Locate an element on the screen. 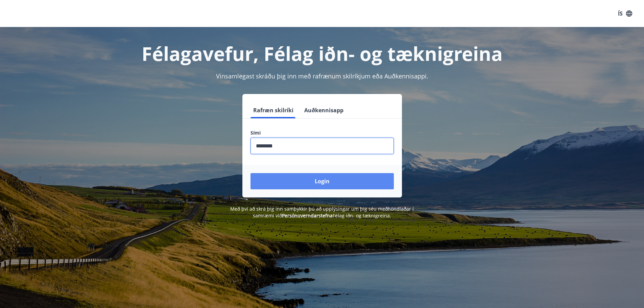 The image size is (644, 308). button: Login is located at coordinates (322, 181).